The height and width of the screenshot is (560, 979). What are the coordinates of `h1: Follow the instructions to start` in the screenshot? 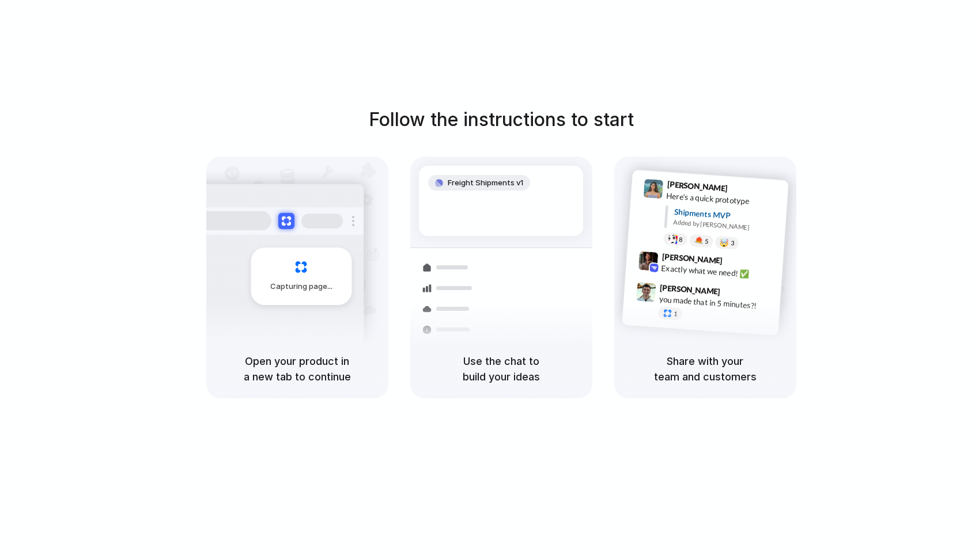 It's located at (501, 120).